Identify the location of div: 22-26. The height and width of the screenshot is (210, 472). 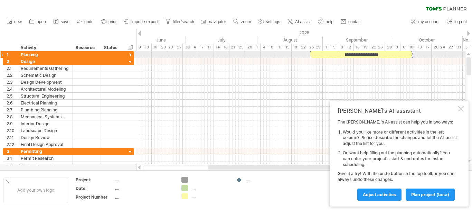
(377, 47).